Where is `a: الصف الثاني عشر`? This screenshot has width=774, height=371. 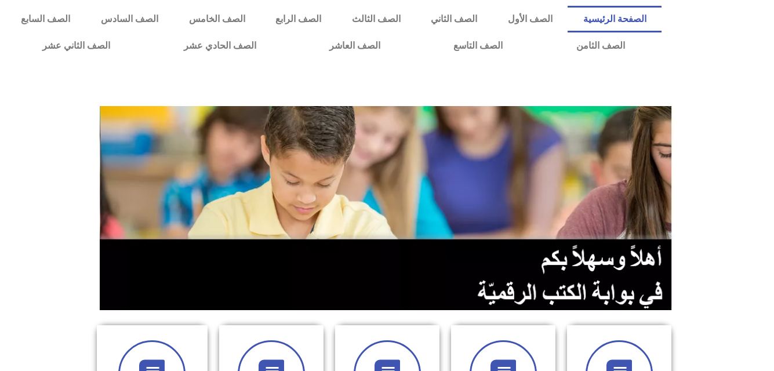 a: الصف الثاني عشر is located at coordinates (76, 46).